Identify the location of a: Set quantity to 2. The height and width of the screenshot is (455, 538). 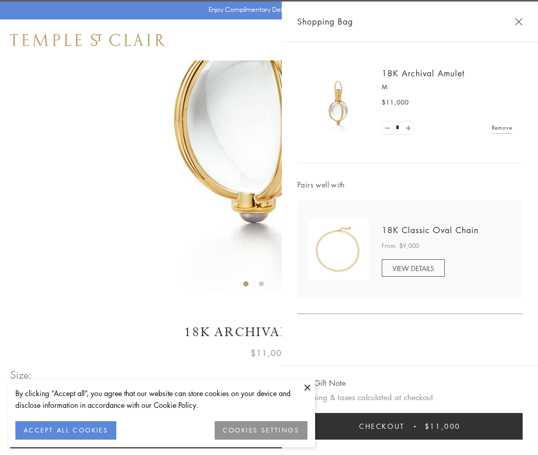
(408, 128).